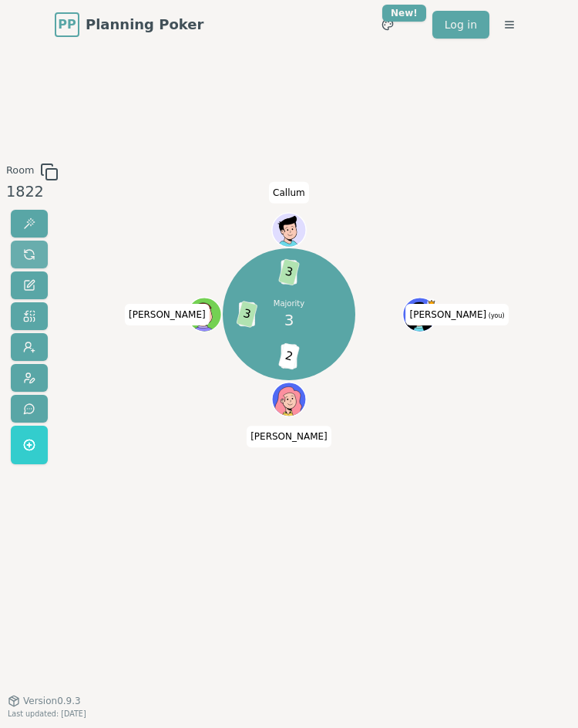  What do you see at coordinates (404, 13) in the screenshot?
I see `div: New!` at bounding box center [404, 13].